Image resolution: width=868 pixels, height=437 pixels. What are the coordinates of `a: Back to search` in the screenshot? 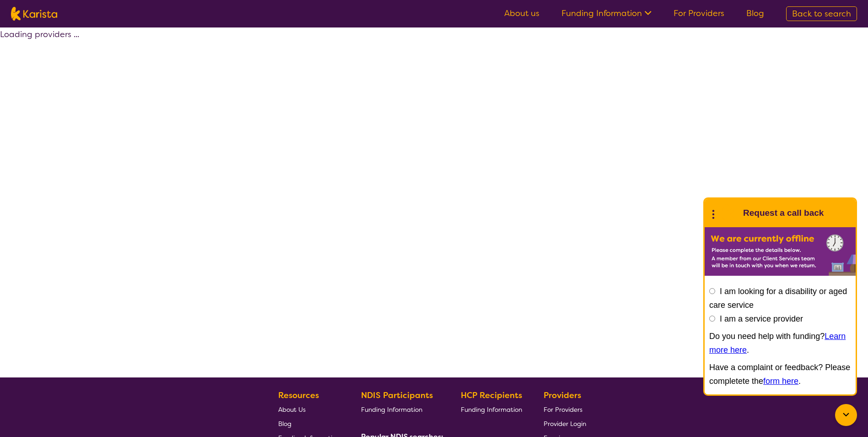 It's located at (821, 14).